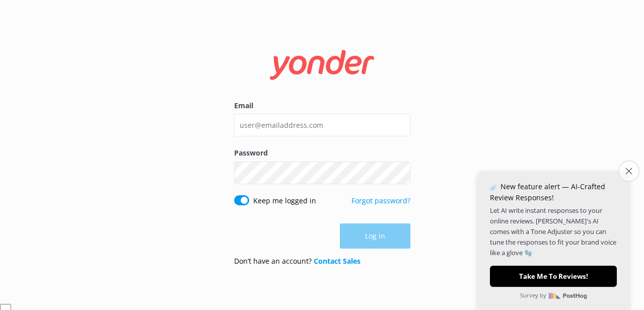 The height and width of the screenshot is (310, 644). I want to click on label: Email, so click(322, 106).